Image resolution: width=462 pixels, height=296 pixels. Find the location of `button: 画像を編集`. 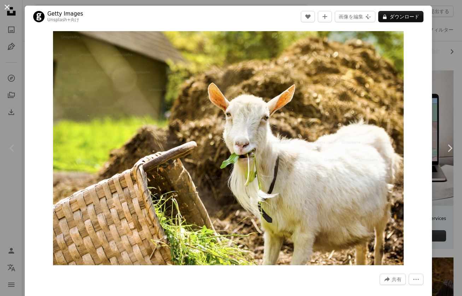

button: 画像を編集 is located at coordinates (355, 17).